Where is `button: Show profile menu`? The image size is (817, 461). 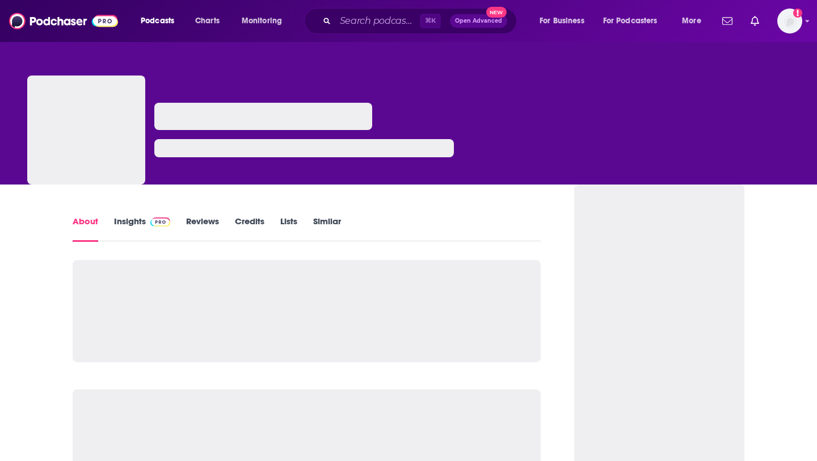 button: Show profile menu is located at coordinates (790, 21).